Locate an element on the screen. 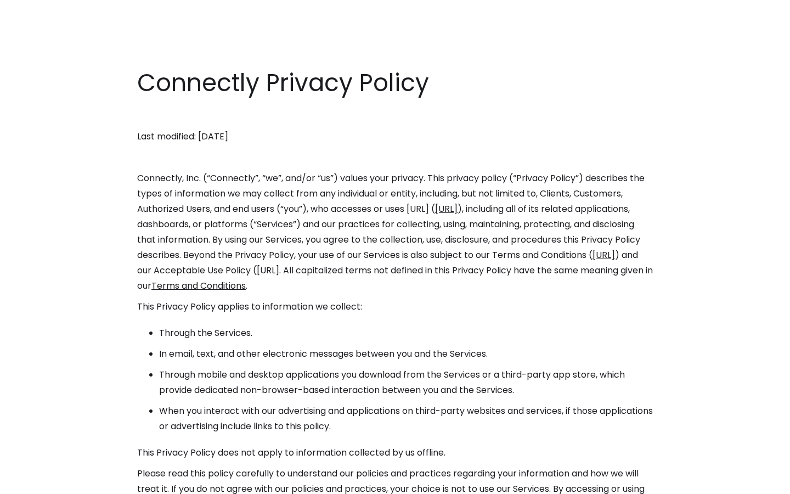 The width and height of the screenshot is (790, 494). h1: Connectly Privacy Policy is located at coordinates (395, 83).